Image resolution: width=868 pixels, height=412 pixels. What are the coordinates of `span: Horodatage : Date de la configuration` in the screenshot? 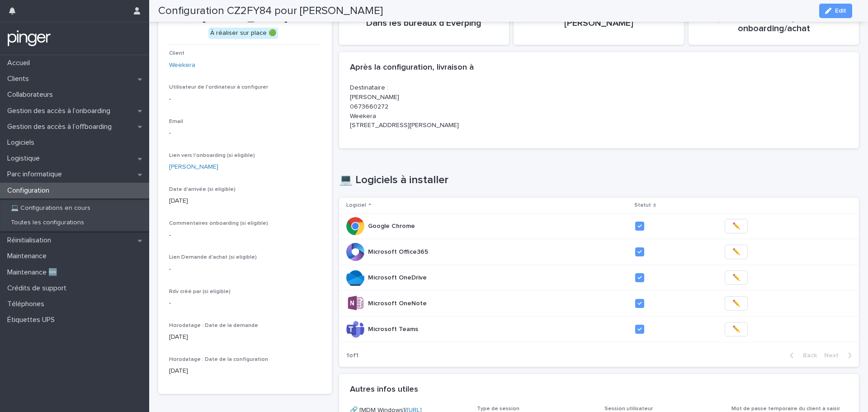 It's located at (218, 359).